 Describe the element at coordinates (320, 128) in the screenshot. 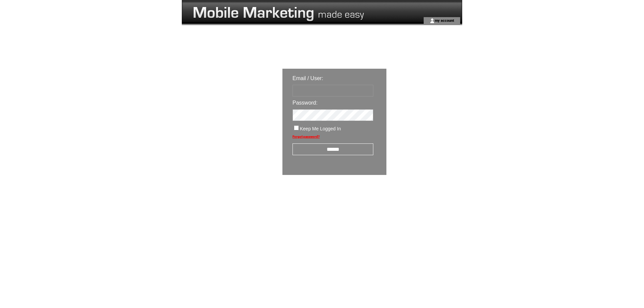

I see `span: Keep Me Logged In` at that location.